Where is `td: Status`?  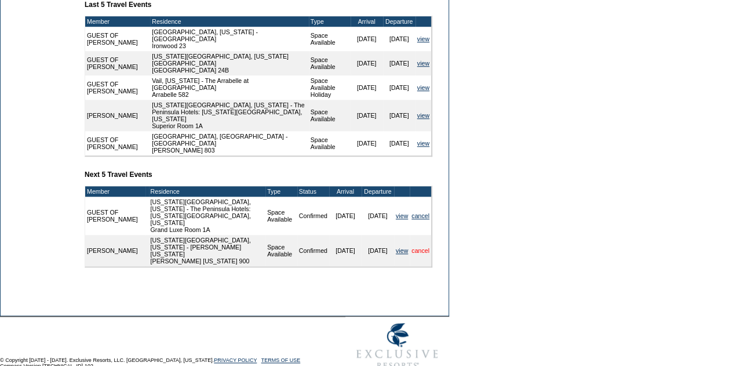 td: Status is located at coordinates (313, 191).